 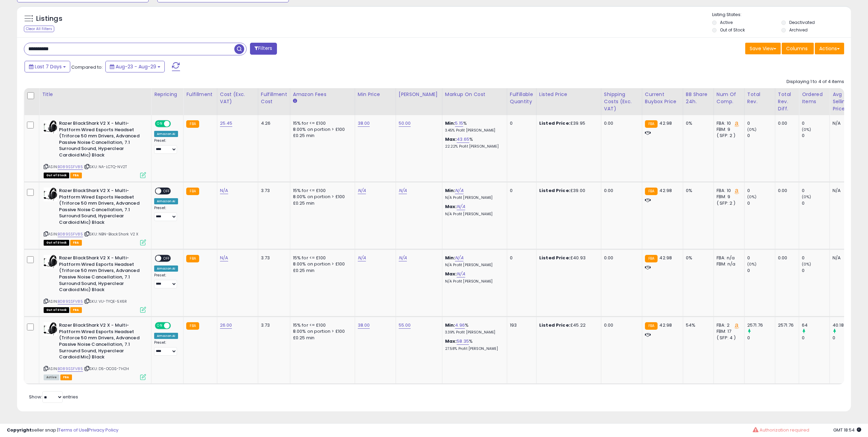 What do you see at coordinates (107, 368) in the screenshot?
I see `span: | SKU: D5-OCGS-7H2H` at bounding box center [107, 368].